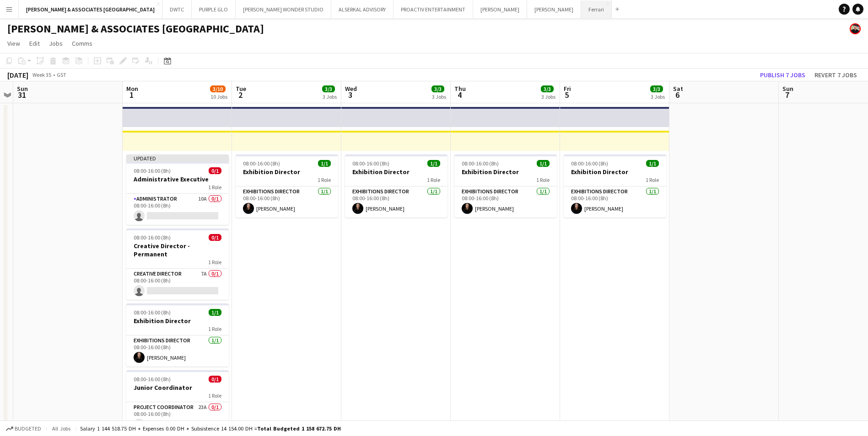 Image resolution: width=868 pixels, height=436 pixels. What do you see at coordinates (56, 44) in the screenshot?
I see `a: Jobs` at bounding box center [56, 44].